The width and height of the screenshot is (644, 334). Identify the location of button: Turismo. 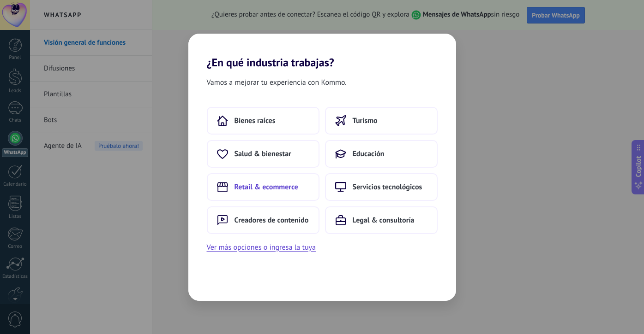
(382, 121).